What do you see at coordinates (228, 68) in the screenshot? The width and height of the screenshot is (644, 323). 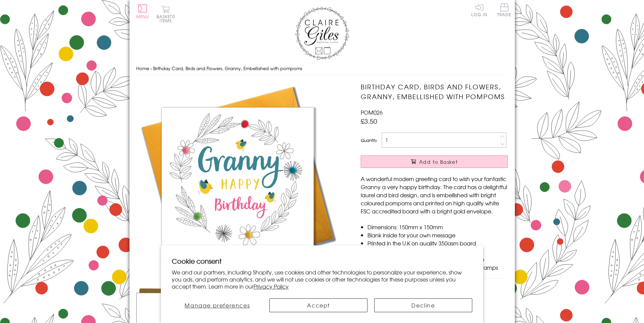 I see `span: Birthday Card, Birds and Flowers, Granny, Embellished with pompoms` at bounding box center [228, 68].